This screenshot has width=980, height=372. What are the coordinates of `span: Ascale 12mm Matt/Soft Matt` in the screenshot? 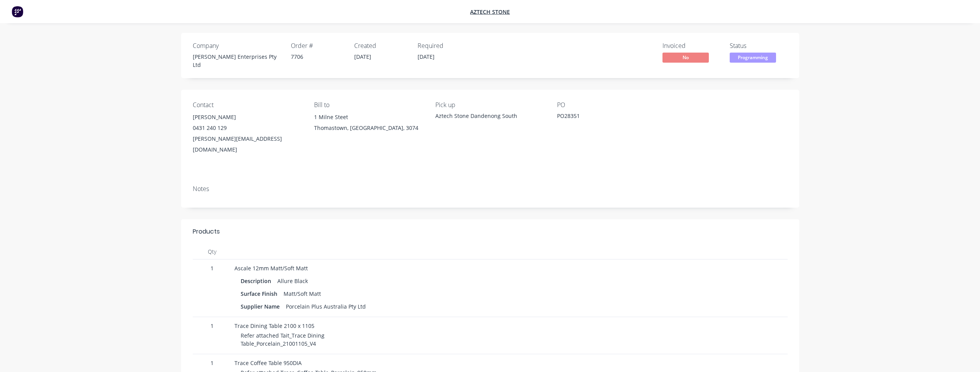 It's located at (271, 268).